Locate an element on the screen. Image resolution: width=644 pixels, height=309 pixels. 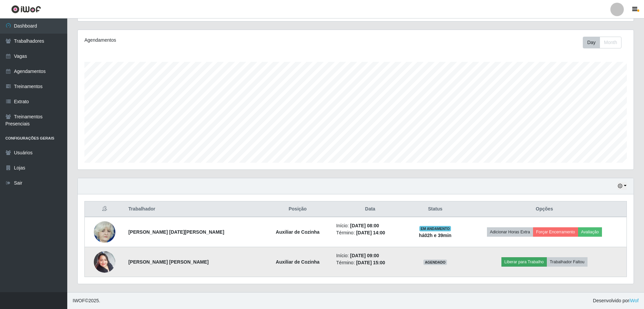
img: 1736825019382.jpeg is located at coordinates (105, 261).